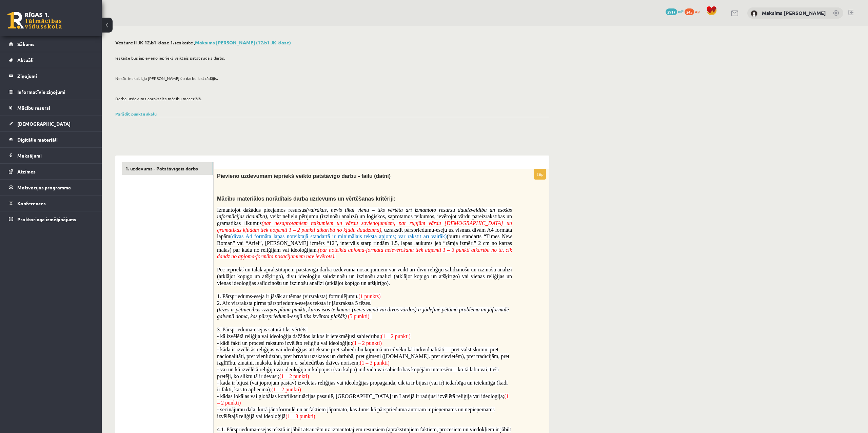 This screenshot has width=868, height=433. What do you see at coordinates (355, 413) in the screenshot?
I see `span: - secinājumu daļa, kurā jānoformulē un ar faktiem jāpamato, kas Jums kā pārsprieduma autoram ir p...` at bounding box center [355, 413].